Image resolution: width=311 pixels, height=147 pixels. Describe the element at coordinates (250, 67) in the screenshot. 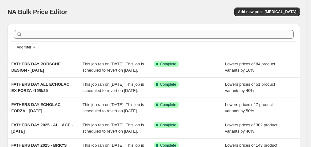

I see `span: Lowers prices of 84 product variants by 10%` at that location.